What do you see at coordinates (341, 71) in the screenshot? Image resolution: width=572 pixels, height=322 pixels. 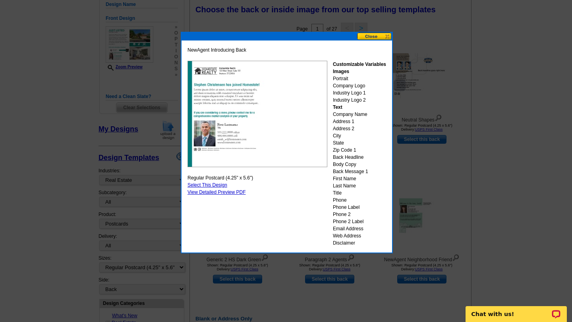 I see `strong: Images` at bounding box center [341, 71].